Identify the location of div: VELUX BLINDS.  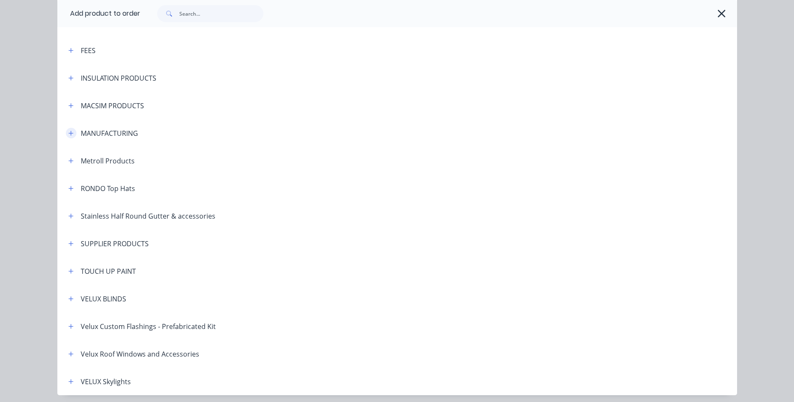
(103, 299).